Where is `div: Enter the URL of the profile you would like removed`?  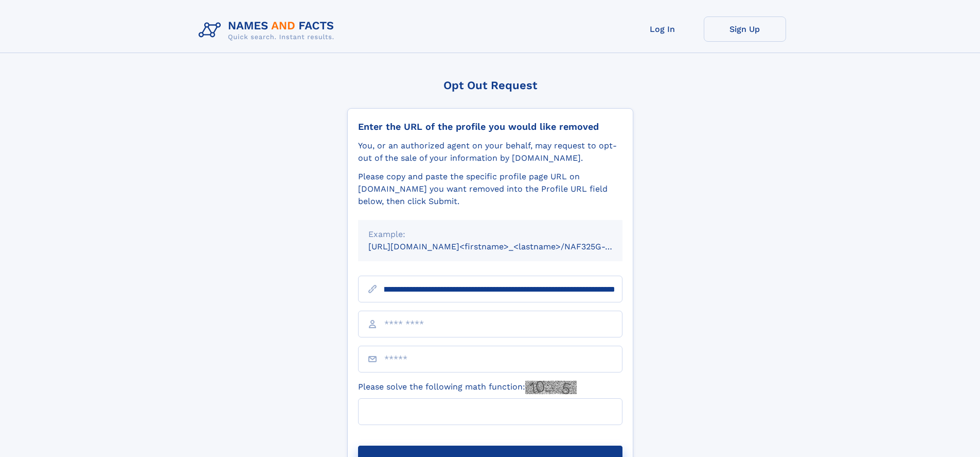
div: Enter the URL of the profile you would like removed is located at coordinates (490, 127).